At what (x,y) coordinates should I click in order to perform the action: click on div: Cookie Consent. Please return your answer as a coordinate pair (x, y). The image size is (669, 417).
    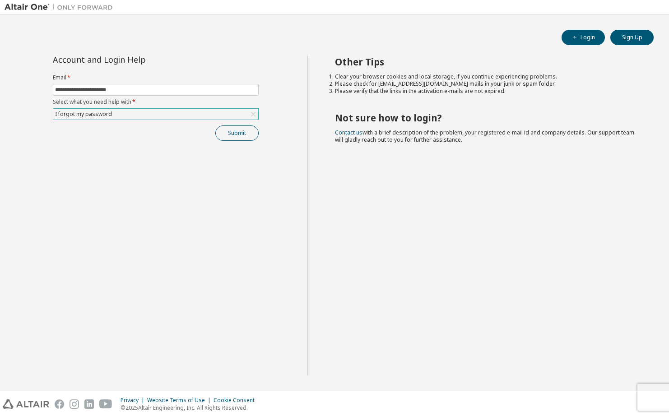
    Looking at the image, I should click on (237, 401).